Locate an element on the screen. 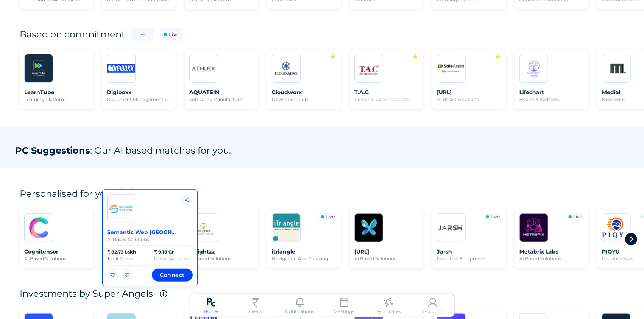 The width and height of the screenshot is (644, 319). img: currency-inr.svg is located at coordinates (256, 302).